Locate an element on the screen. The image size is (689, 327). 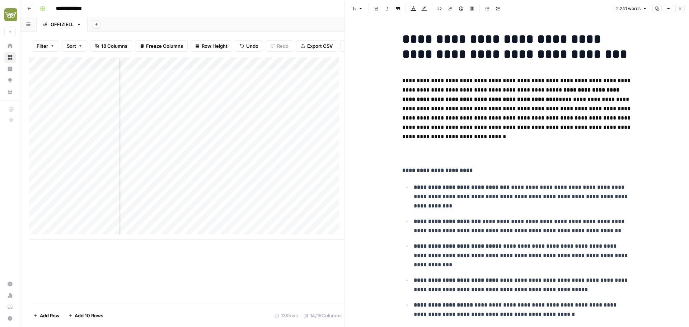
span: Freeze Columns is located at coordinates (164, 46).